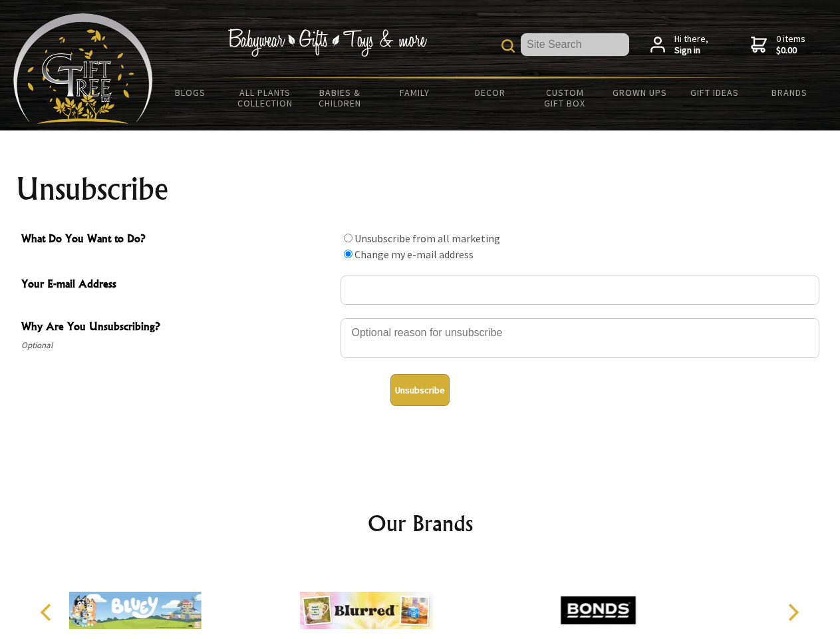 The height and width of the screenshot is (639, 840). What do you see at coordinates (178, 327) in the screenshot?
I see `span: Why Are You Unsubscribing?` at bounding box center [178, 327].